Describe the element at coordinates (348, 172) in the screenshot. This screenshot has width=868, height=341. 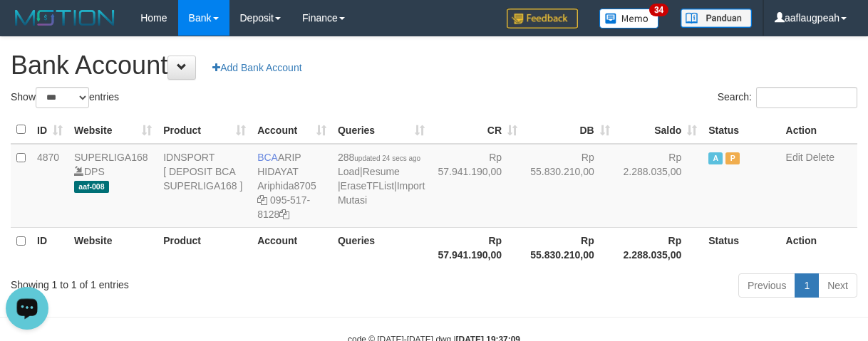
I see `a: Load` at that location.